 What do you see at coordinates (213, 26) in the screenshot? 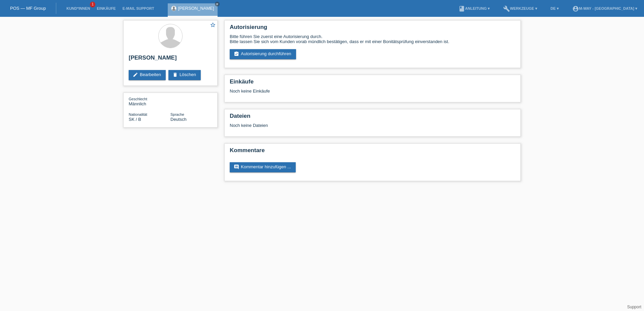
I see `a: star_border` at bounding box center [213, 26].